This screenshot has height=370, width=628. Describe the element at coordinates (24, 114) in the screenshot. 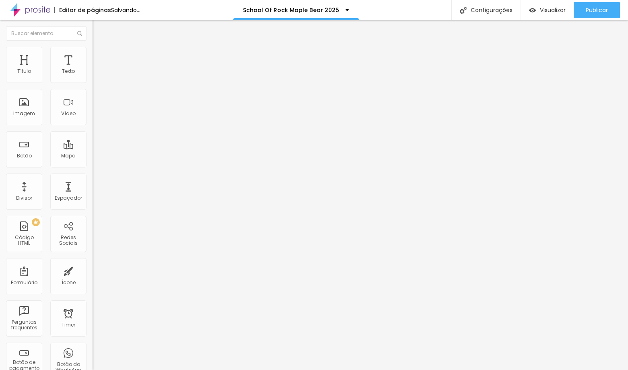

I see `div: Imagem` at that location.